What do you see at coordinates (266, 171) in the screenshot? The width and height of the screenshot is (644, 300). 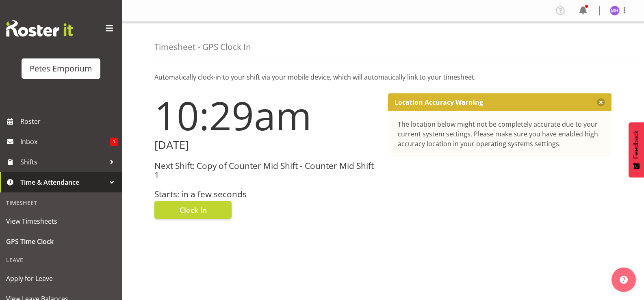 I see `h3: Next Shift: Copy of Counter Mid Shift - Counter Mid Shift 1` at bounding box center [266, 171].